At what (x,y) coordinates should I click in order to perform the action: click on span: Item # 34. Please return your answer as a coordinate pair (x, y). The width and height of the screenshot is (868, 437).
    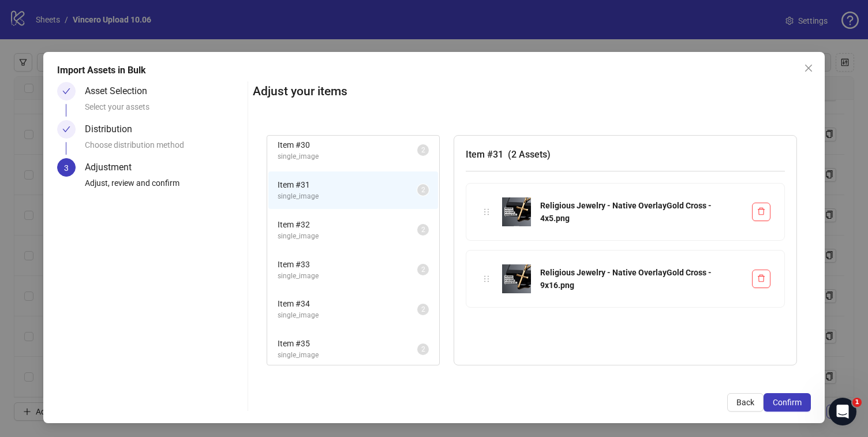
    Looking at the image, I should click on (347, 304).